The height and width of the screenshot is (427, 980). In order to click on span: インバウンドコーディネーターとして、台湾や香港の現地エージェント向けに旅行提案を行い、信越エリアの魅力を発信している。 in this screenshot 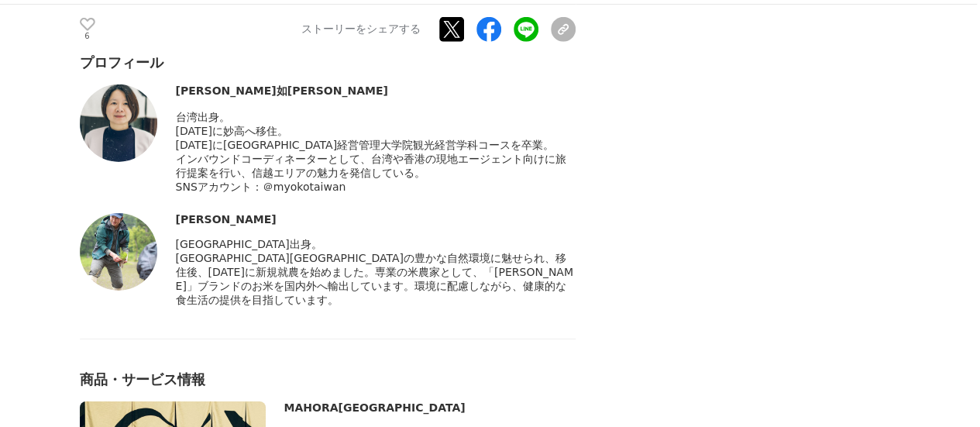, I will do `click(371, 165)`.